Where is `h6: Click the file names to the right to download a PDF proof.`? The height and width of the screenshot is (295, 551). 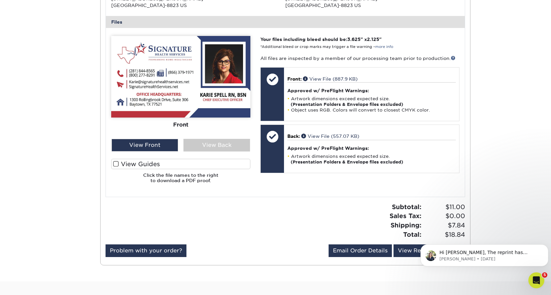 h6: Click the file names to the right to download a PDF proof. is located at coordinates (181, 181).